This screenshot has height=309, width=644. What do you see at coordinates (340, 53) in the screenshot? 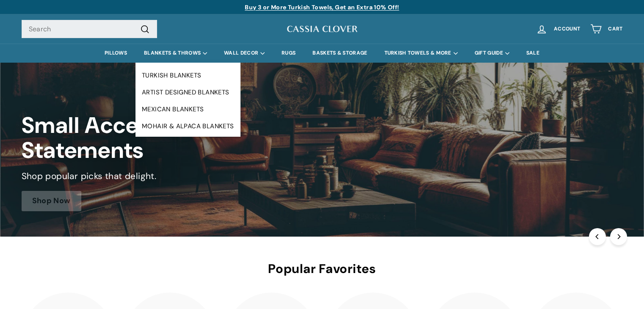
I see `a: BASKETS & STORAGE` at bounding box center [340, 53].